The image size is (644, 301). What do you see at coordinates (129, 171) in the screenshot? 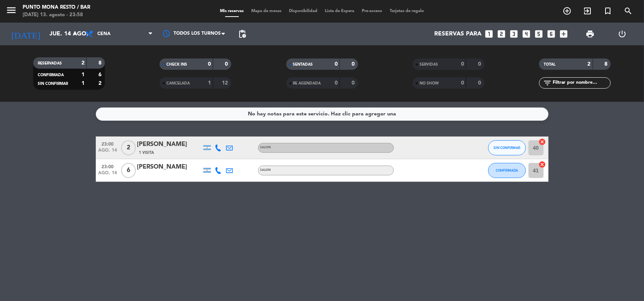
I see `span: 6` at bounding box center [129, 171].